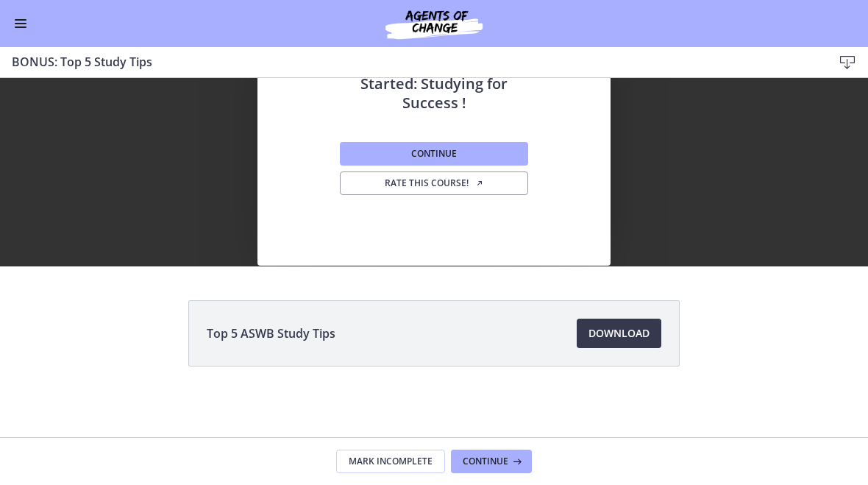  What do you see at coordinates (21, 24) in the screenshot?
I see `button: Enable menu` at bounding box center [21, 24].